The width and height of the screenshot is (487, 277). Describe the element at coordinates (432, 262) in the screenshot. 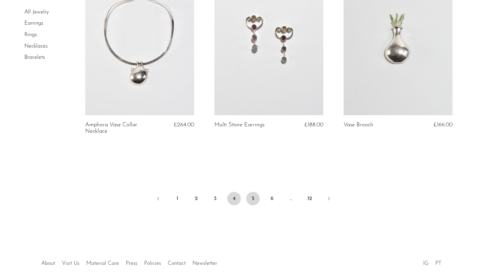

I see `ul: Social Medias` at that location.